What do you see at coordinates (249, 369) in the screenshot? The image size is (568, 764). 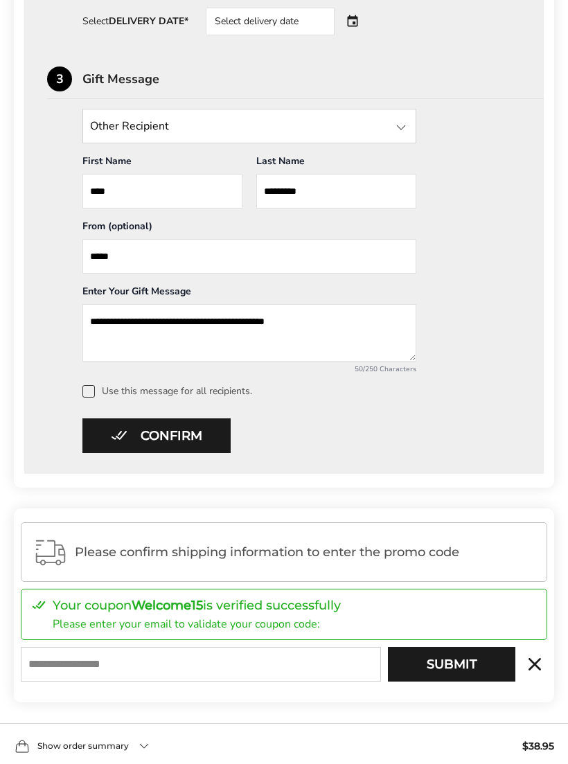 I see `div: 50/250 Characters` at bounding box center [249, 369].